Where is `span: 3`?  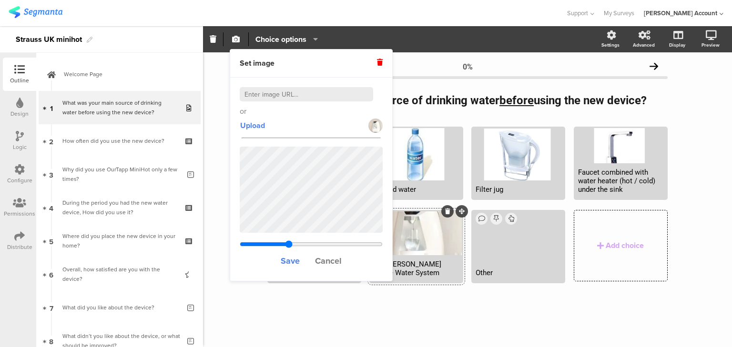
span: 3 is located at coordinates (51, 174).